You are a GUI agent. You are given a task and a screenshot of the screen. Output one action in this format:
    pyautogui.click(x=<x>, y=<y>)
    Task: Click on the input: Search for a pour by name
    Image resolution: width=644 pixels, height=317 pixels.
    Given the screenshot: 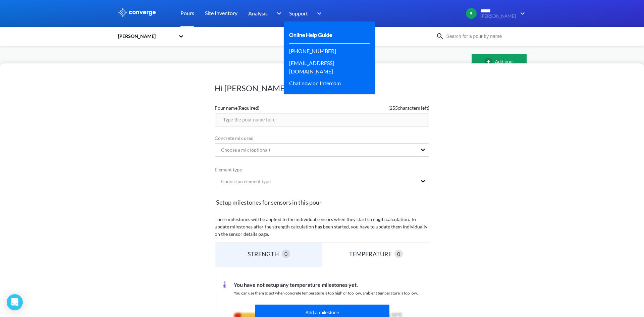 What is the action you would take?
    pyautogui.click(x=485, y=36)
    